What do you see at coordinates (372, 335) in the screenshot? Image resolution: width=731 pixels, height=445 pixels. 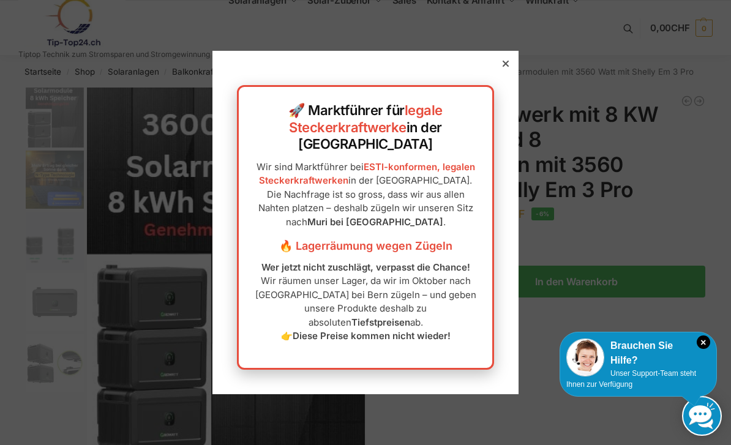 I see `strong: Diese Preise kommen nicht wieder!` at bounding box center [372, 335].